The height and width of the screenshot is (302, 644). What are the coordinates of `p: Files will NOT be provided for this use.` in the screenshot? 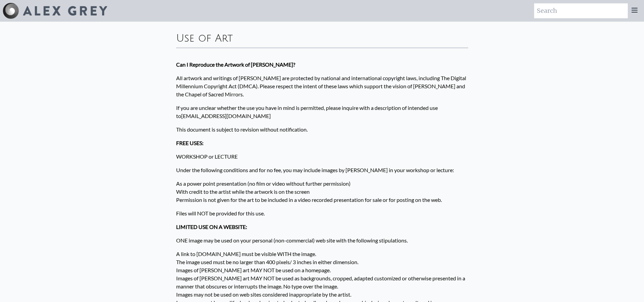 It's located at (322, 213).